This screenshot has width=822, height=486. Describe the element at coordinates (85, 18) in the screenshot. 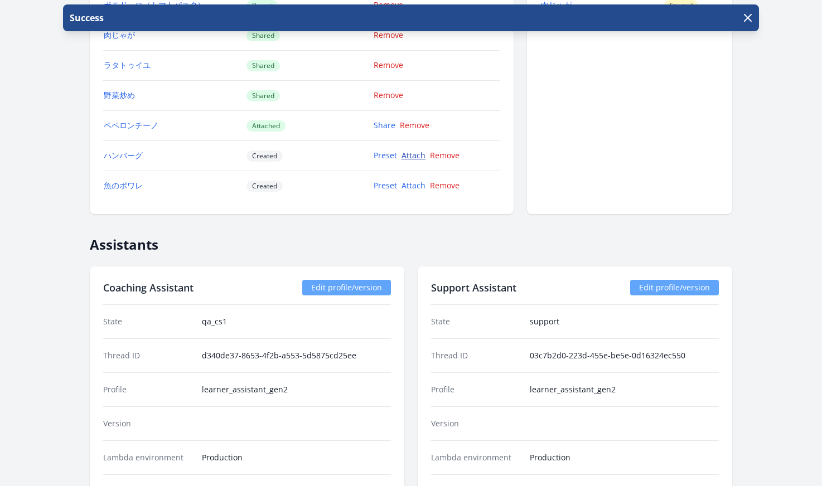

I see `p: Success` at that location.